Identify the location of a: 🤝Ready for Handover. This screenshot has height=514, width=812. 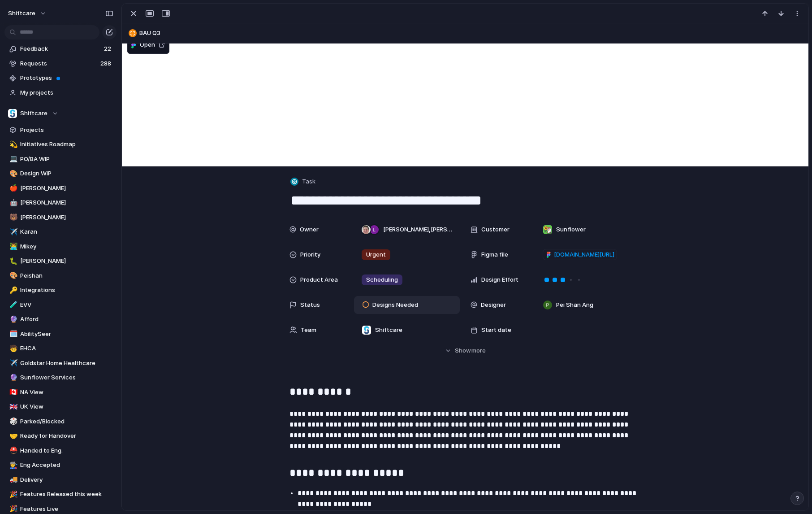
(61, 436).